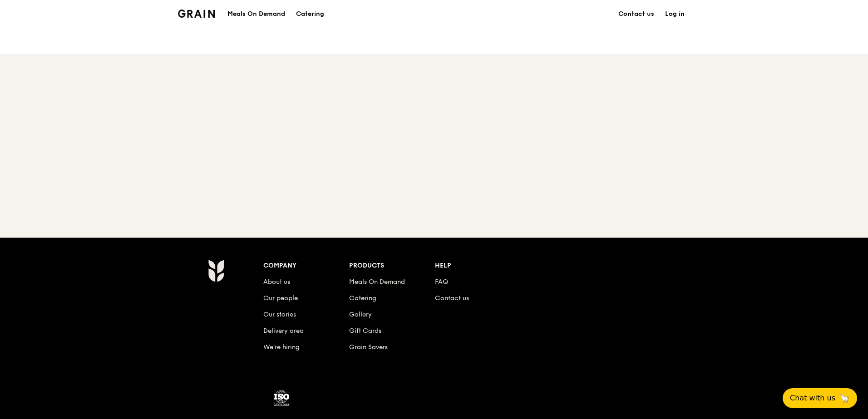 The image size is (868, 419). I want to click on a: FAQ, so click(441, 282).